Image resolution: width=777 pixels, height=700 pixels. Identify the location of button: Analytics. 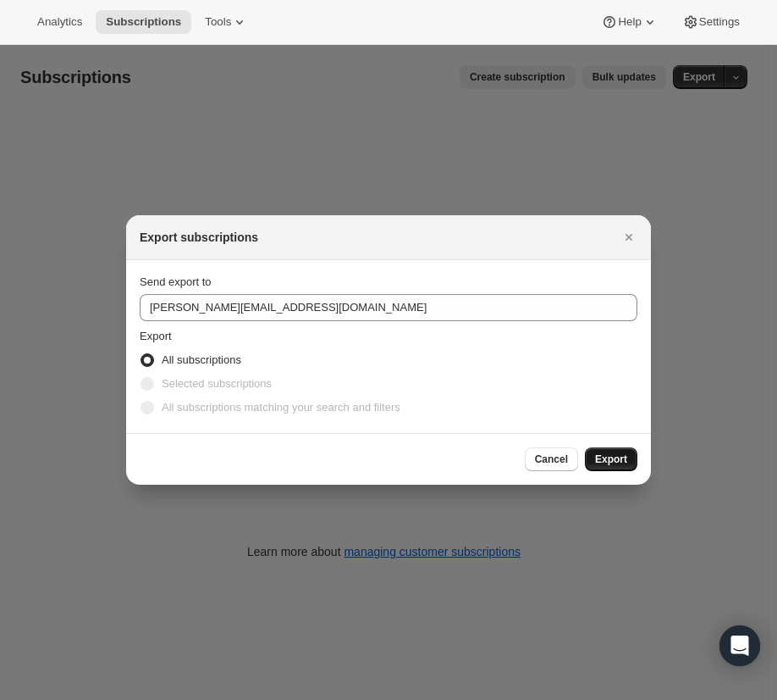
(59, 22).